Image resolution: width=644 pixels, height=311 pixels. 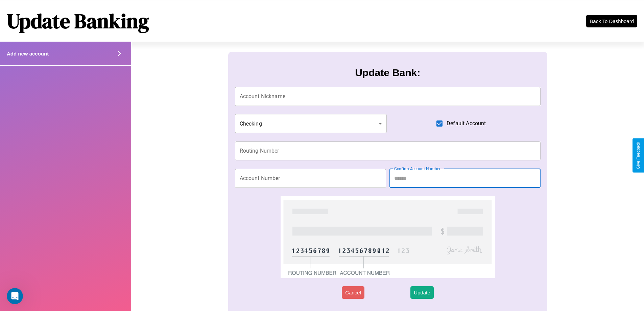 What do you see at coordinates (353, 292) in the screenshot?
I see `button: Cancel` at bounding box center [353, 292].